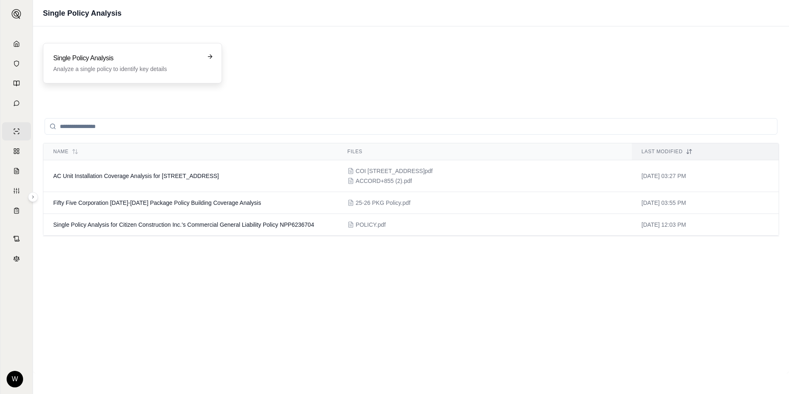 This screenshot has height=394, width=789. What do you see at coordinates (17, 191) in the screenshot?
I see `a: Custom Report` at bounding box center [17, 191].